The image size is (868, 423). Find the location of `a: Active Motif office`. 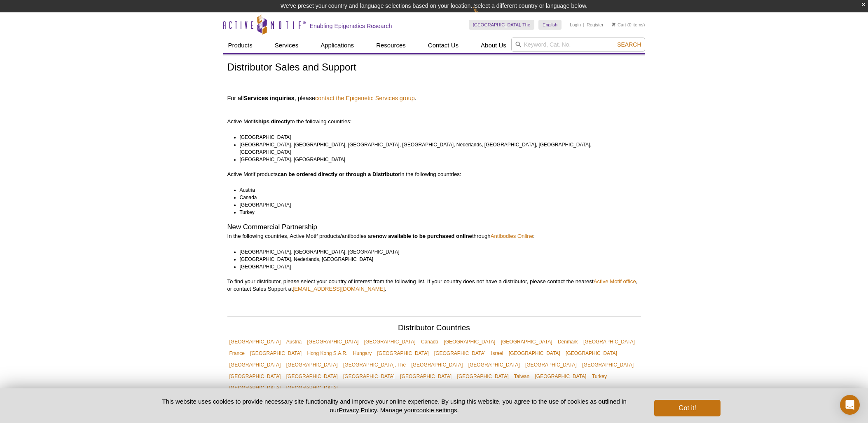

a: Active Motif office is located at coordinates (614, 281).